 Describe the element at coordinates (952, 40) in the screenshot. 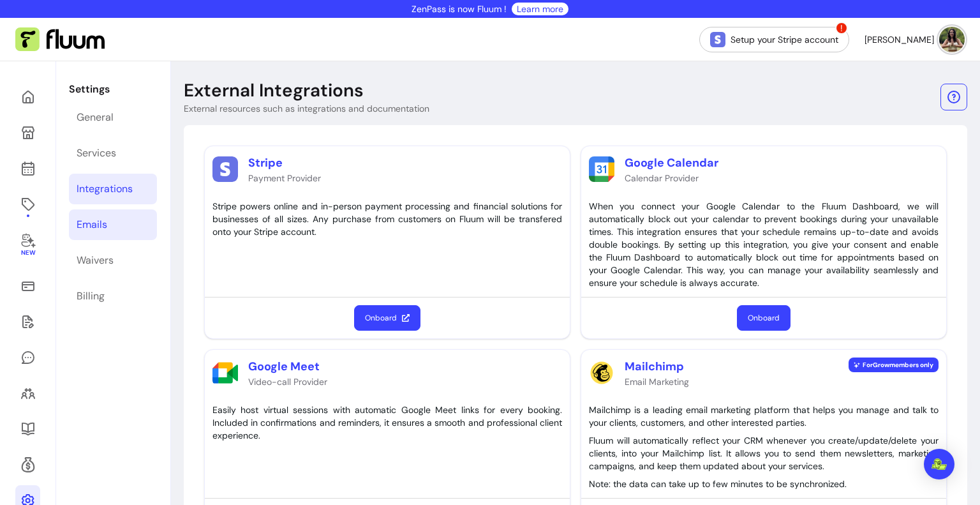

I see `img: avatar` at that location.